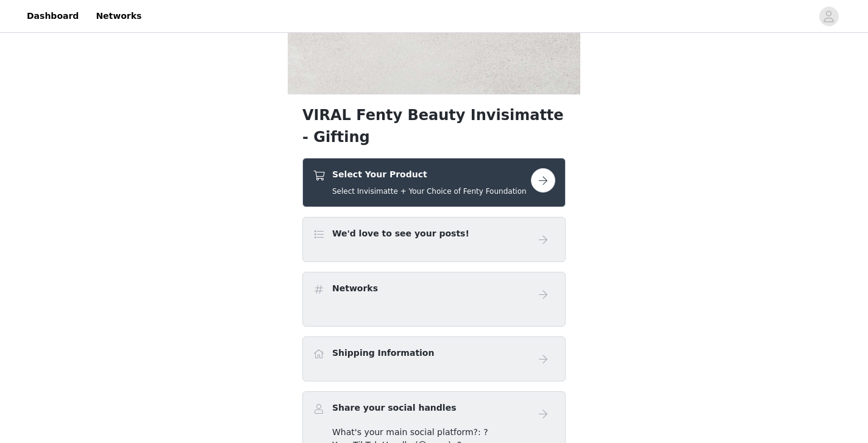 The width and height of the screenshot is (868, 443). I want to click on a: Networks, so click(118, 16).